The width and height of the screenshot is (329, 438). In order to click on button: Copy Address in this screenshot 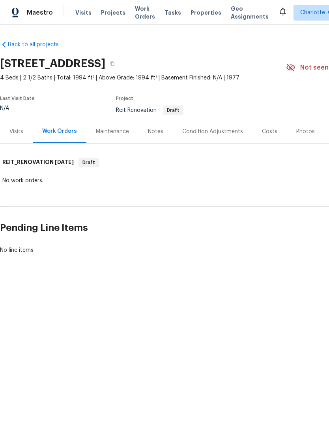, I will do `click(113, 64)`.